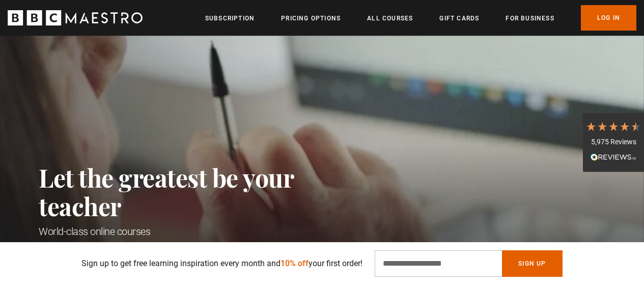  I want to click on h1: World-class online courses, so click(189, 231).